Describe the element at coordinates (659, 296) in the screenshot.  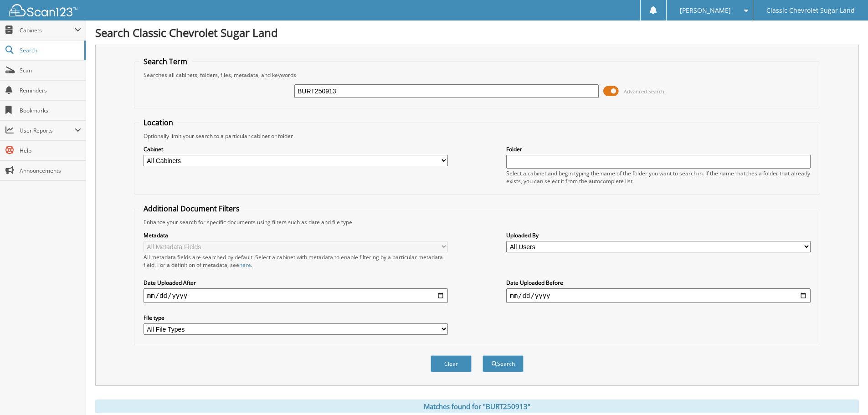
I see `input: end` at that location.